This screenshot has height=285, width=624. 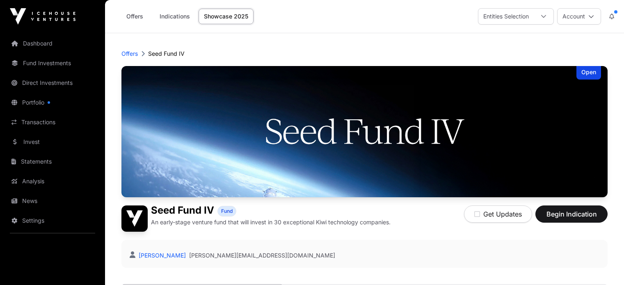 I want to click on a: Begin Indication, so click(x=571, y=218).